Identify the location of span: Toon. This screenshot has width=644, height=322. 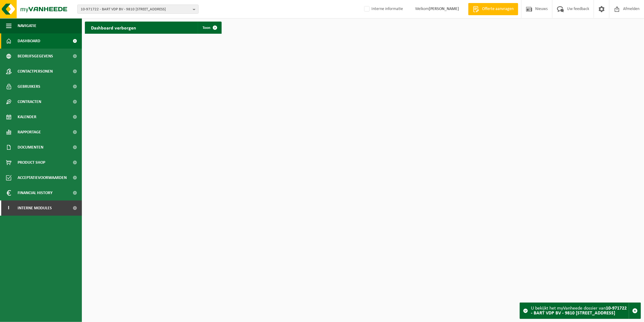
(206, 28).